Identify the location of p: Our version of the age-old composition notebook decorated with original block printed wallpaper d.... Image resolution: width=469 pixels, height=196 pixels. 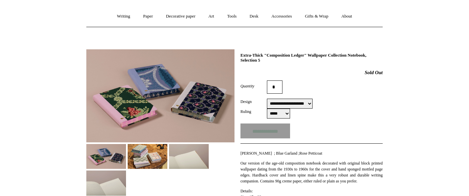
(311, 172).